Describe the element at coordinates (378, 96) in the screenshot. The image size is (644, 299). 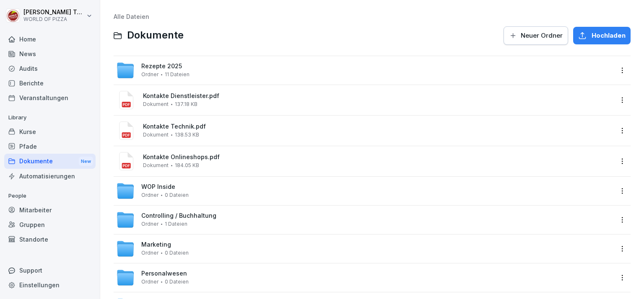
I see `span: Kontakte Dienstleister.pdf` at that location.